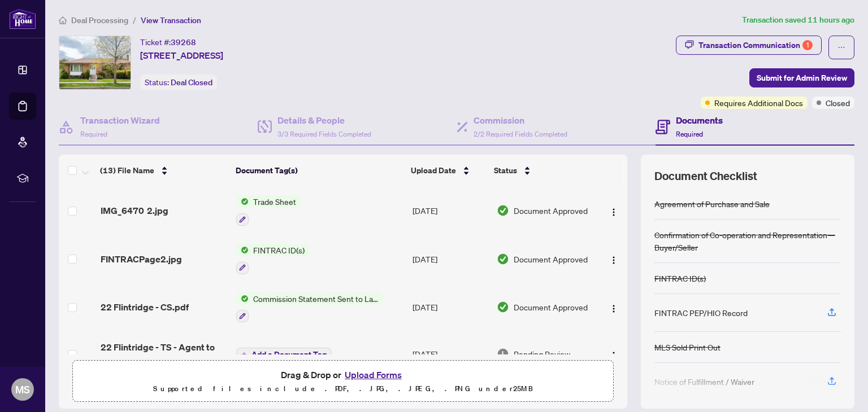  I want to click on button: Transaction Communication1, so click(749, 45).